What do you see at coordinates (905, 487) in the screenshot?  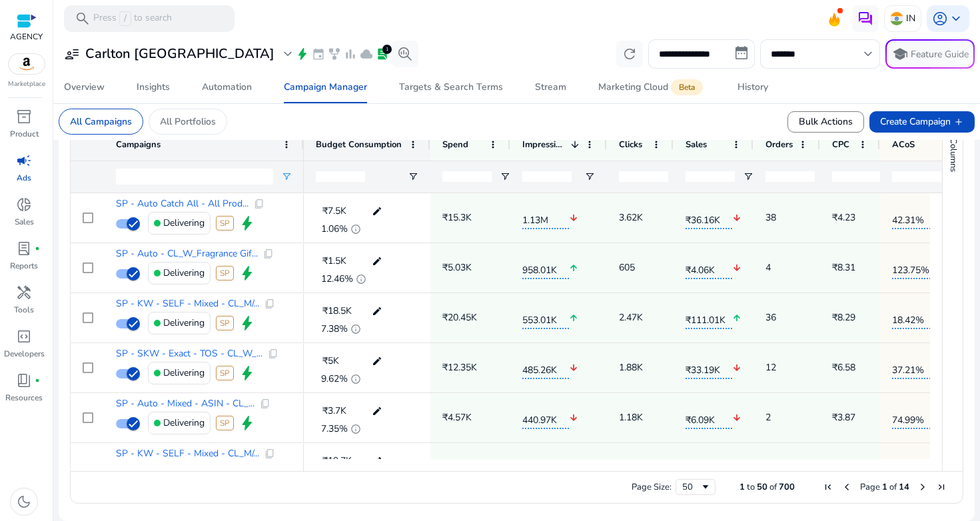 I see `span: 14` at bounding box center [905, 487].